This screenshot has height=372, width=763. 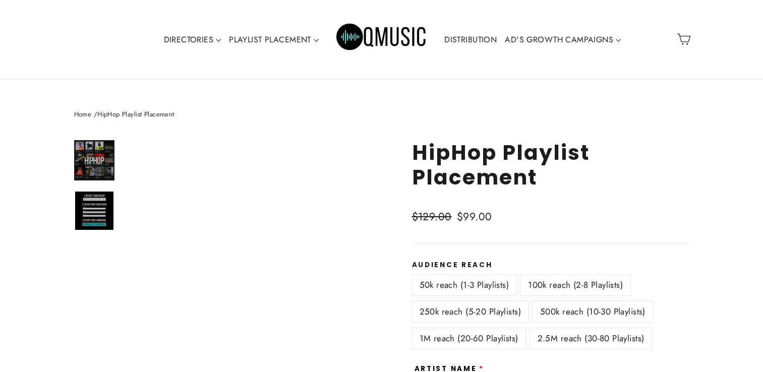 I want to click on label: 100k reach (2-8 Playlists), so click(x=576, y=285).